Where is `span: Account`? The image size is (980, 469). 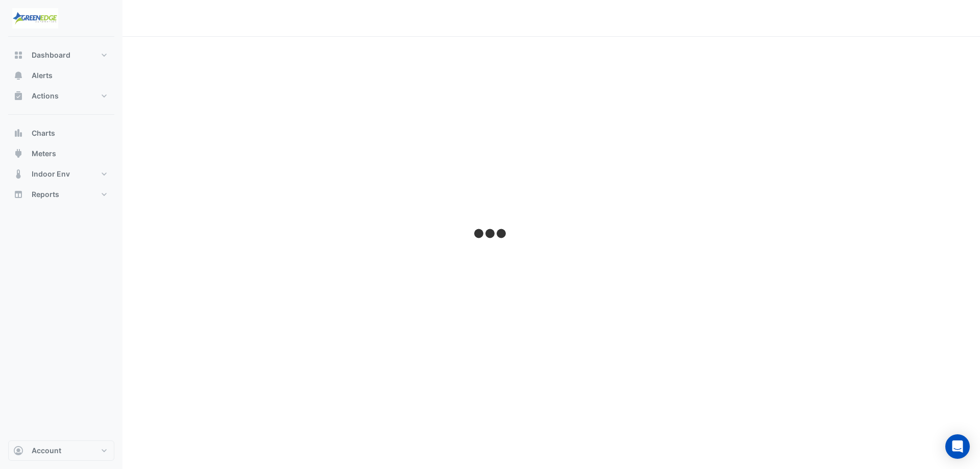 span: Account is located at coordinates (47, 451).